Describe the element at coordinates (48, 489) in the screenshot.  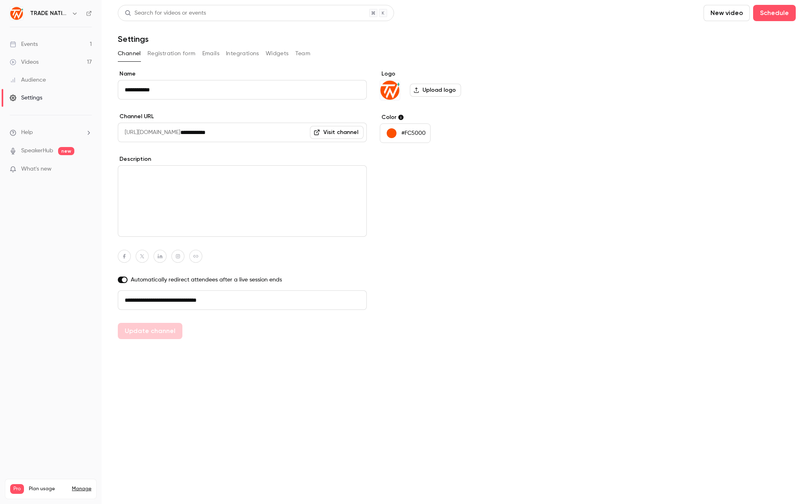
I see `span: Plan usage` at that location.